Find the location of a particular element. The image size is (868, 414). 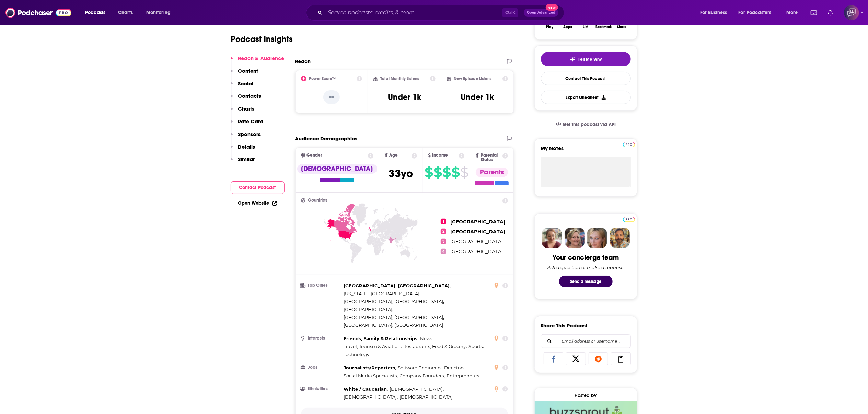

span: News is located at coordinates (427, 339).